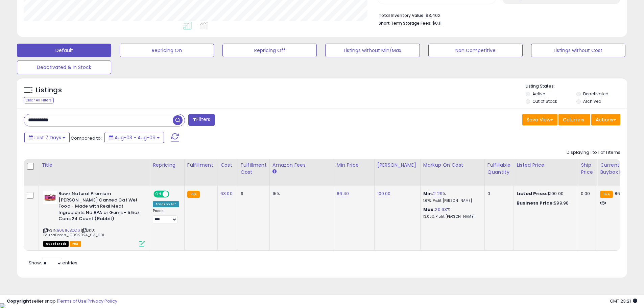 The height and width of the screenshot is (308, 644). Describe the element at coordinates (497, 15) in the screenshot. I see `li: $3,402` at that location.